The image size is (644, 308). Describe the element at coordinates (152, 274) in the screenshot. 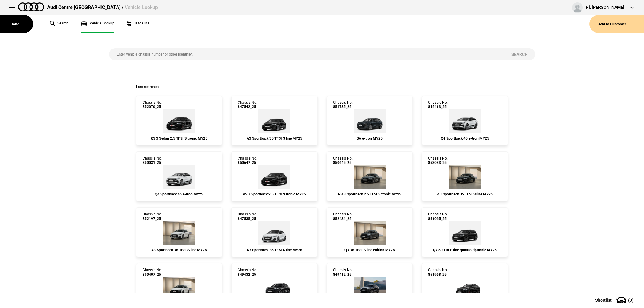

I see `span: 850407_25` at that location.